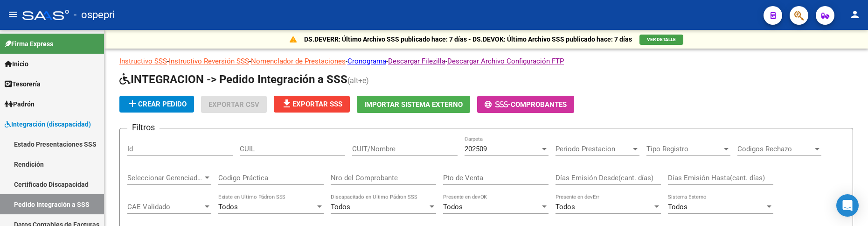 The height and width of the screenshot is (226, 868). What do you see at coordinates (413, 104) in the screenshot?
I see `span: Importar Sistema Externo` at bounding box center [413, 104].